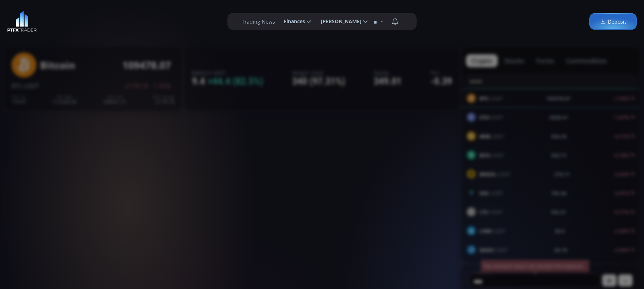 This screenshot has width=644, height=289. I want to click on img: LOGO, so click(22, 22).